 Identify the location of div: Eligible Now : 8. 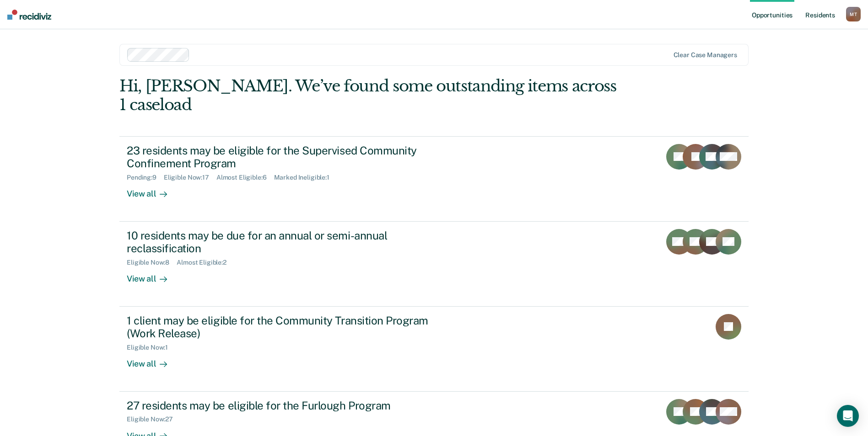
(151, 262).